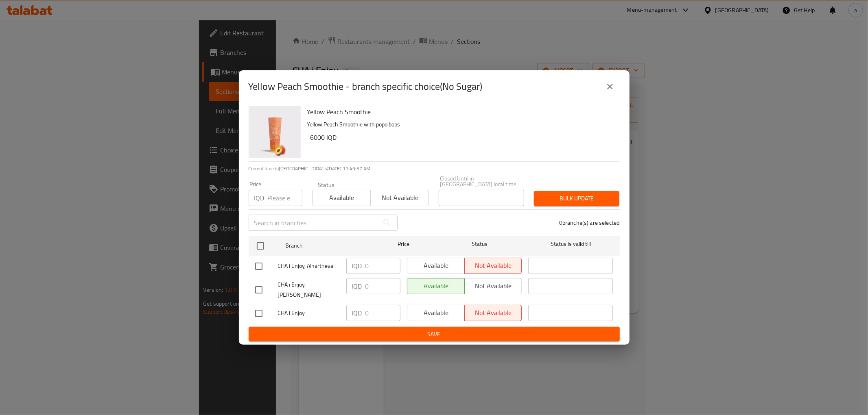 Image resolution: width=868 pixels, height=415 pixels. What do you see at coordinates (462, 137) in the screenshot?
I see `h6: 6000 IQD` at bounding box center [462, 137].